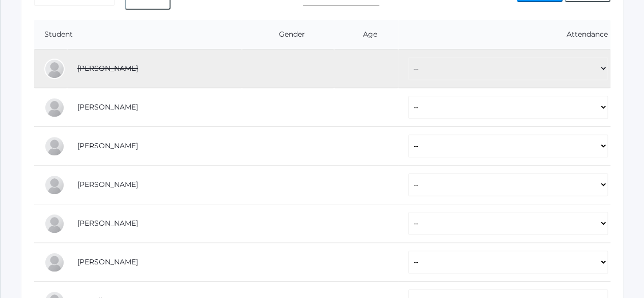 Image resolution: width=644 pixels, height=298 pixels. Describe the element at coordinates (54, 262) in the screenshot. I see `div: Natalia Nichols` at that location.